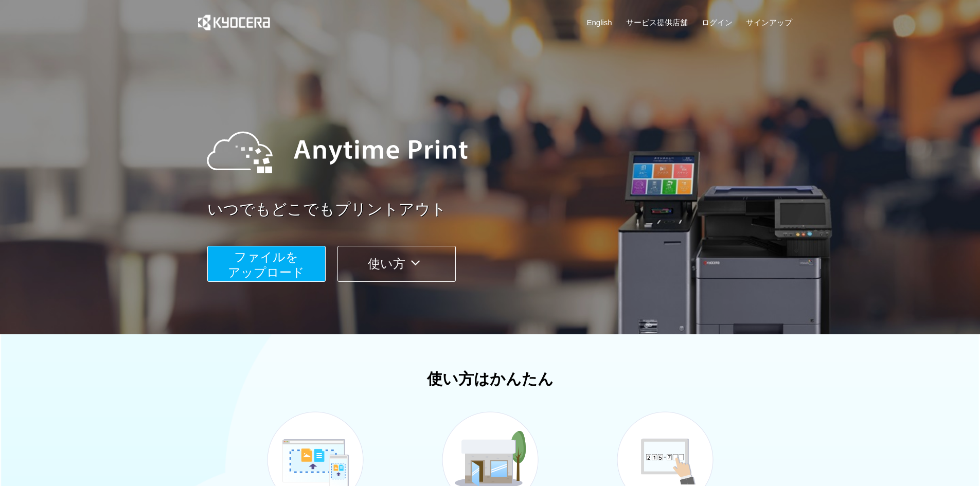 This screenshot has height=486, width=980. I want to click on a: サインアップ, so click(769, 22).